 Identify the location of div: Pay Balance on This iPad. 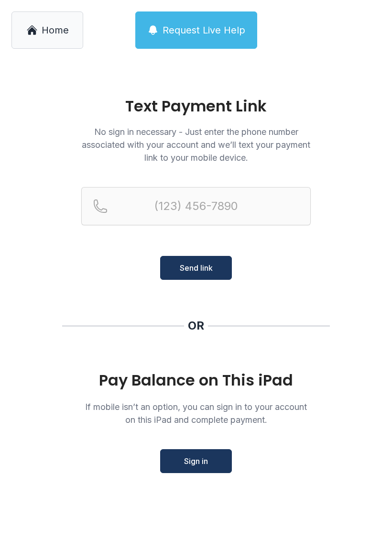
(196, 380).